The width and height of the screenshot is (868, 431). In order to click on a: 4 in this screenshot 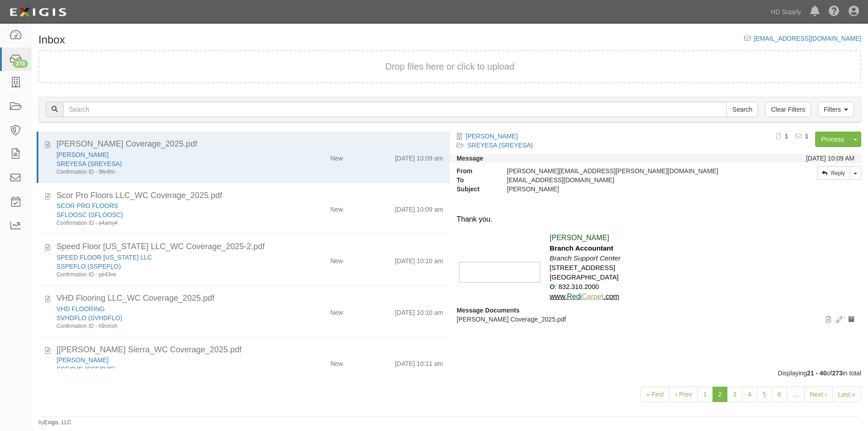, I will do `click(749, 394)`.